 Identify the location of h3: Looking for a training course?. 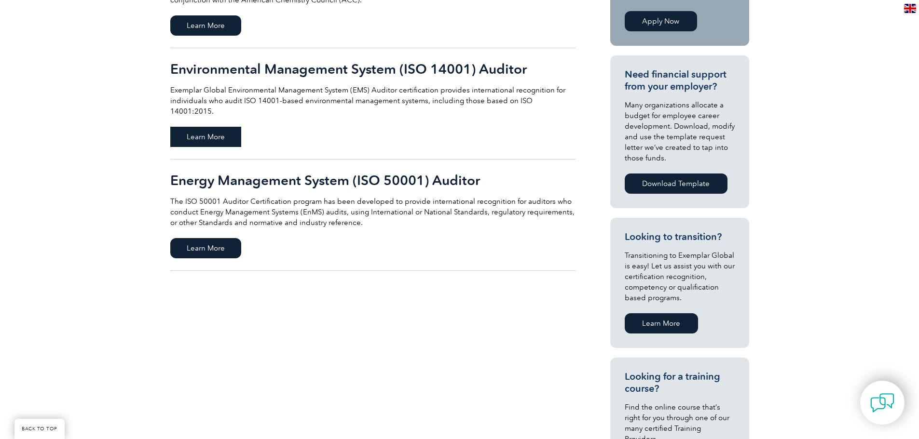
(680, 383).